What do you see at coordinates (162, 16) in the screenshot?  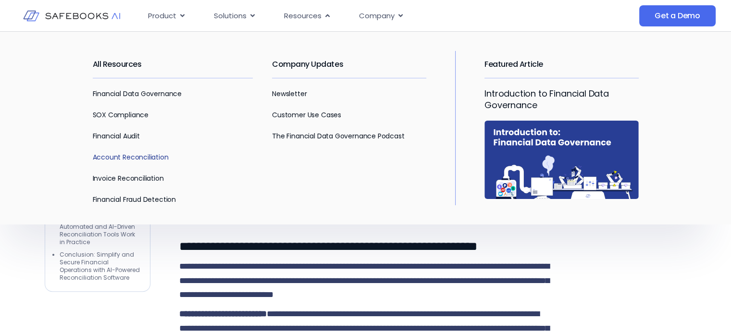 I see `span: Product` at bounding box center [162, 16].